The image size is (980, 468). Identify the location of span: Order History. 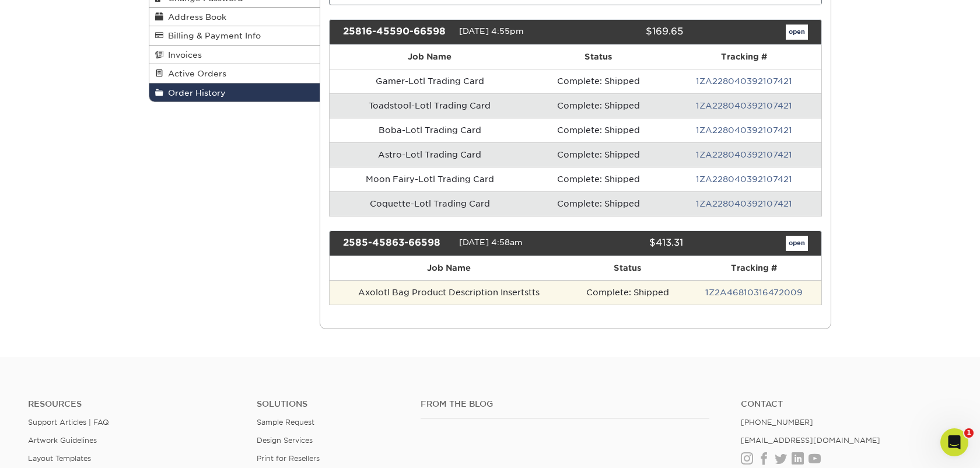
(194, 93).